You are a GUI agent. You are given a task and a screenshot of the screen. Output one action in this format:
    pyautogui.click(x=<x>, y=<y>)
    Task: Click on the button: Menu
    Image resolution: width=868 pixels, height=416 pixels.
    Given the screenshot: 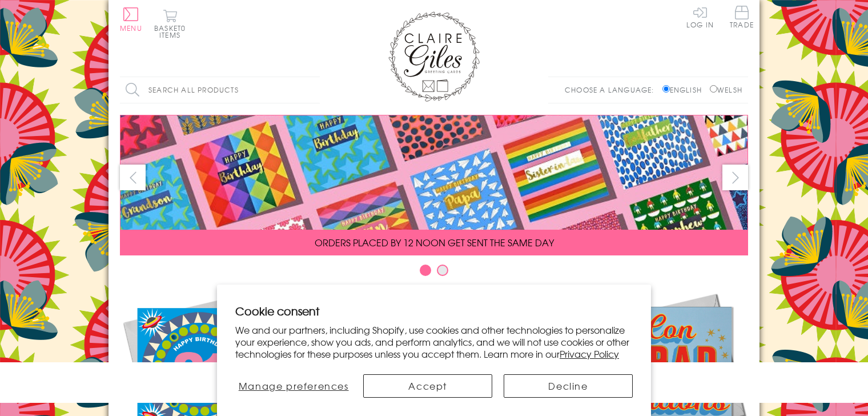 What is the action you would take?
    pyautogui.click(x=131, y=19)
    